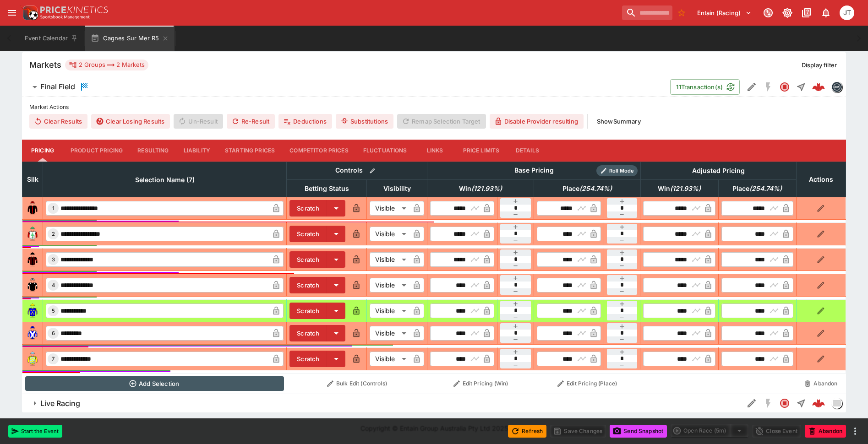 This screenshot has height=444, width=868. Describe the element at coordinates (97, 150) in the screenshot. I see `button: Product Pricing` at that location.